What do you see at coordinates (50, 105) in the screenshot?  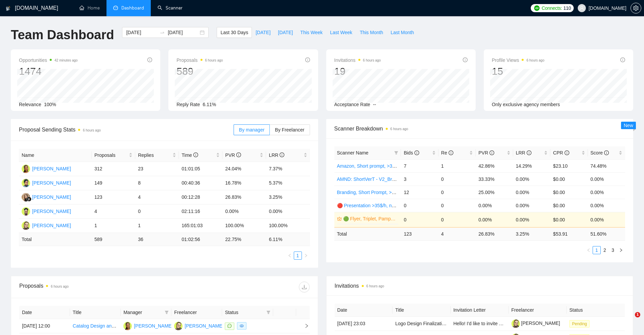 I see `span: 100%` at bounding box center [50, 105].